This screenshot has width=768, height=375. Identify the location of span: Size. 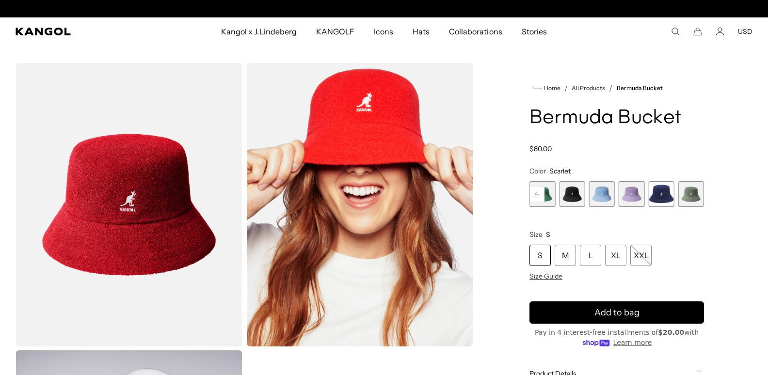
(536, 235).